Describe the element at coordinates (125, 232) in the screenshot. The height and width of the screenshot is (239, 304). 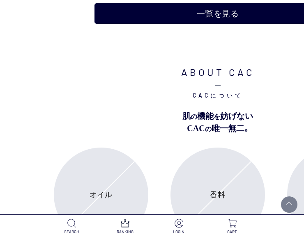
I see `p: RANKING` at that location.